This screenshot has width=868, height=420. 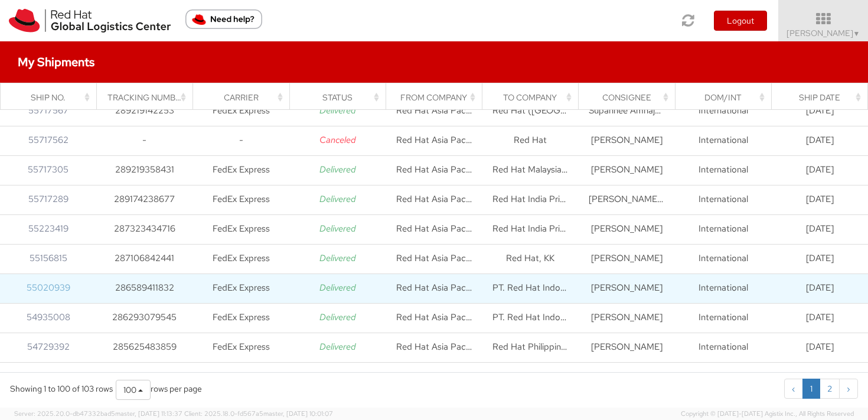 I want to click on span: Client: 2025.18.0-fd567a5, so click(x=259, y=413).